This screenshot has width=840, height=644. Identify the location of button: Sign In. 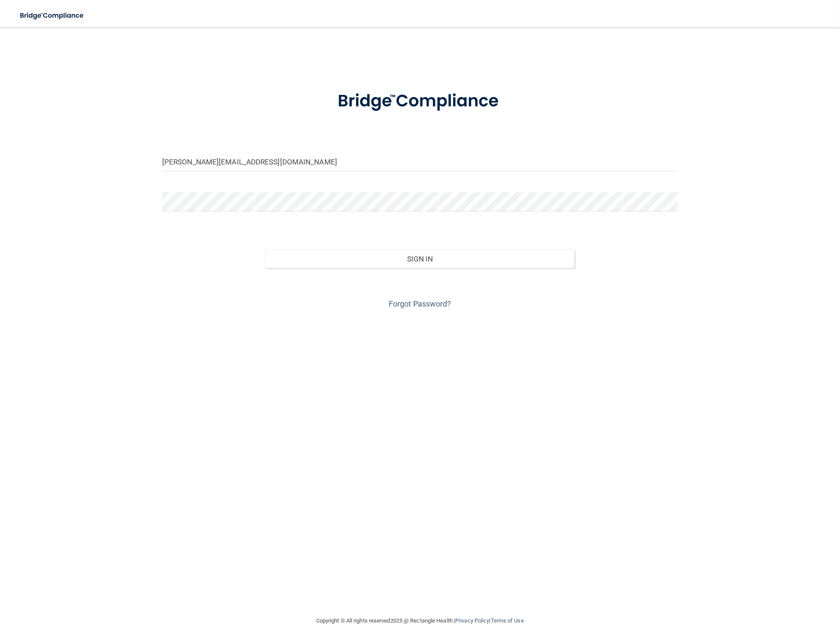
(420, 259).